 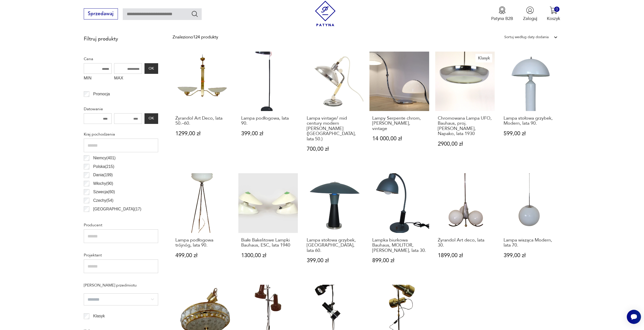 What do you see at coordinates (196, 37) in the screenshot?
I see `div: Znaleziono 124 produkty` at bounding box center [196, 37].